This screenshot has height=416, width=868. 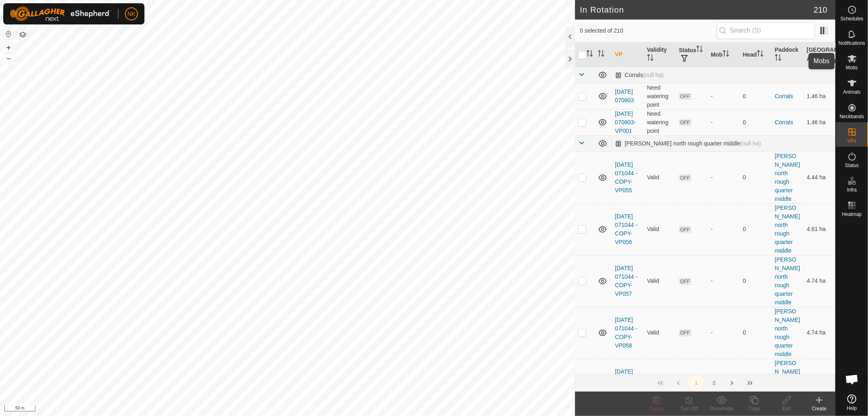 What do you see at coordinates (23, 34) in the screenshot?
I see `button: Map Layers` at bounding box center [23, 34].